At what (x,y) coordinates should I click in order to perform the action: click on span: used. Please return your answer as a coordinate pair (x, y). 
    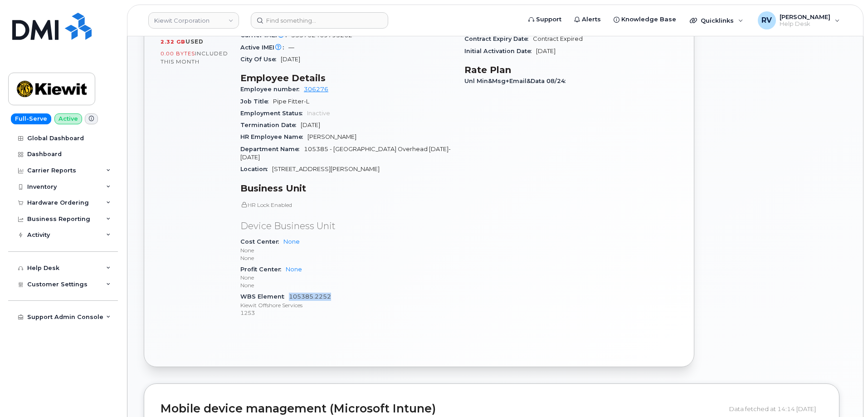
    Looking at the image, I should click on (194, 42).